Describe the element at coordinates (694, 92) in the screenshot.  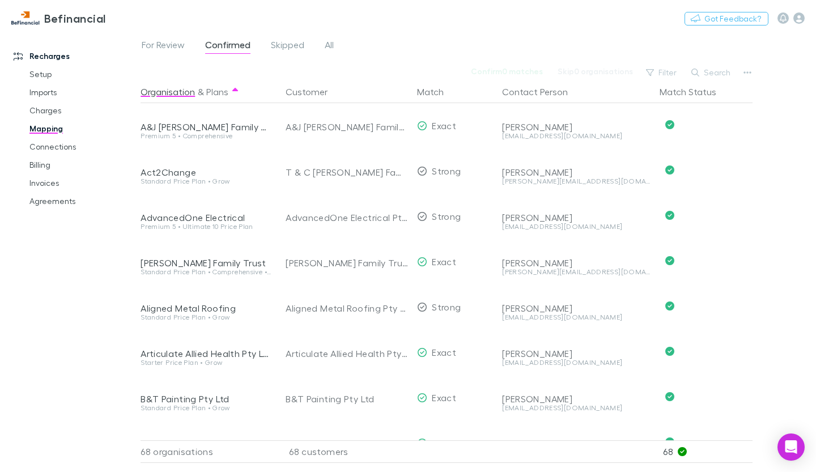
I see `button: Match Status` at that location.